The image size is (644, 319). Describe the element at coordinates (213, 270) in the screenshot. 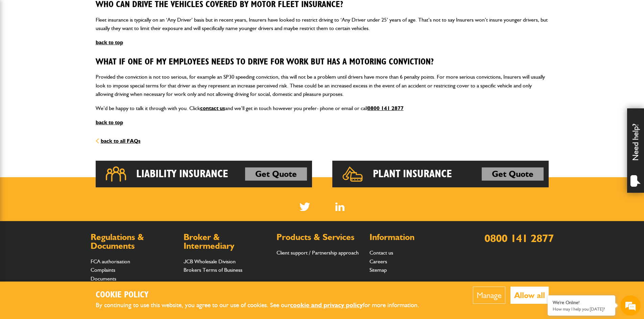

I see `a: Brokers Terms of Business` at that location.